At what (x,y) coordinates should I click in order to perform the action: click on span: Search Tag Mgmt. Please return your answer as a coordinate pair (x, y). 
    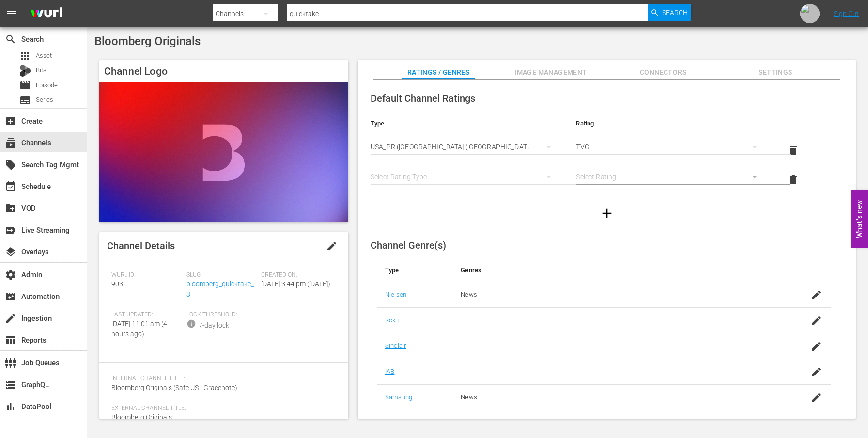
    Looking at the image, I should click on (11, 164).